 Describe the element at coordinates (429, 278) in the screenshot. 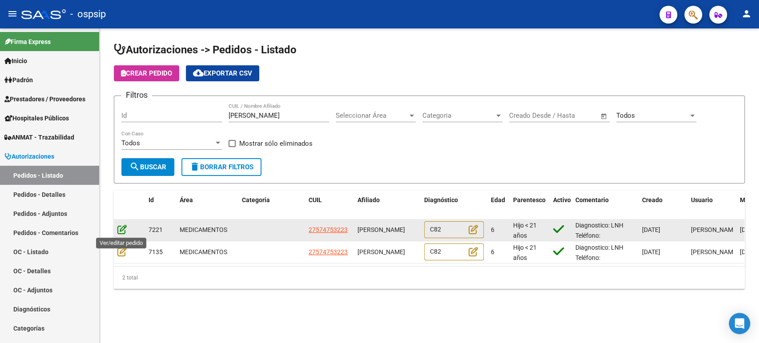

I see `div: 2 total` at that location.